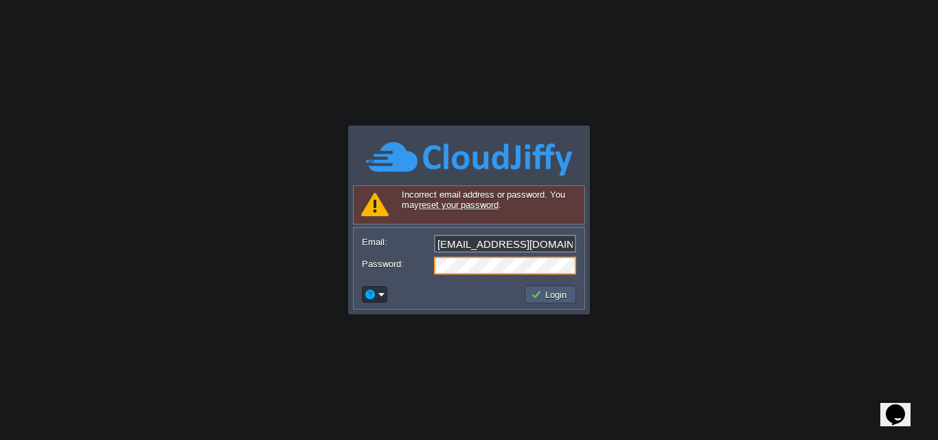 This screenshot has width=938, height=440. I want to click on div: Incorrect email address or password. You may ., so click(469, 205).